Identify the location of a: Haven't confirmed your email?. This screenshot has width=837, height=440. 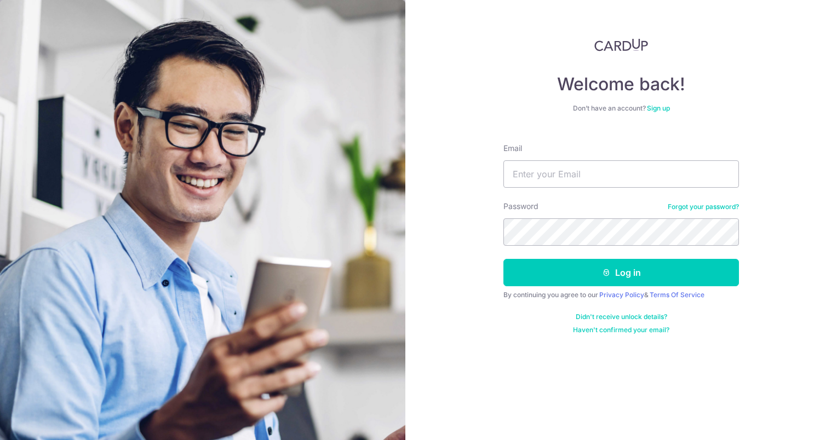
(621, 330).